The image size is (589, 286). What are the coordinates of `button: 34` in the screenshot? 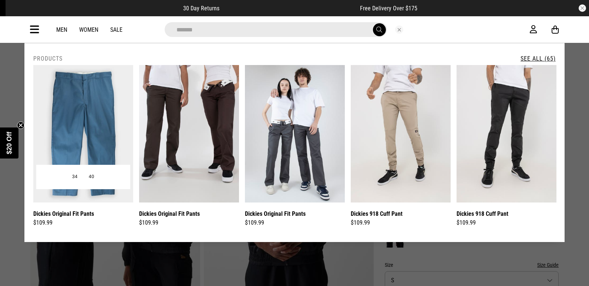 It's located at (75, 177).